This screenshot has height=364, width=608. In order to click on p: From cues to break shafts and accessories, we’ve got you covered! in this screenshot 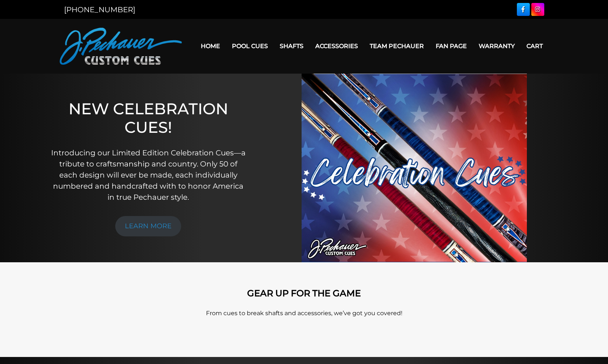, I will do `click(304, 313)`.